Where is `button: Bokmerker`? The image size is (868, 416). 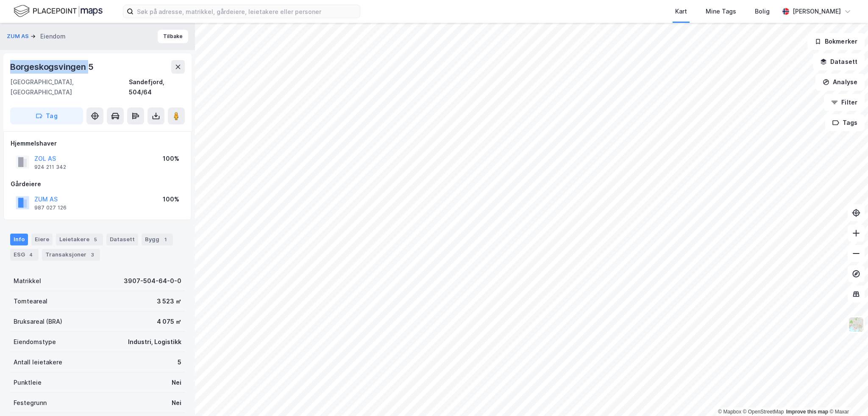 button: Bokmerker is located at coordinates (836, 42).